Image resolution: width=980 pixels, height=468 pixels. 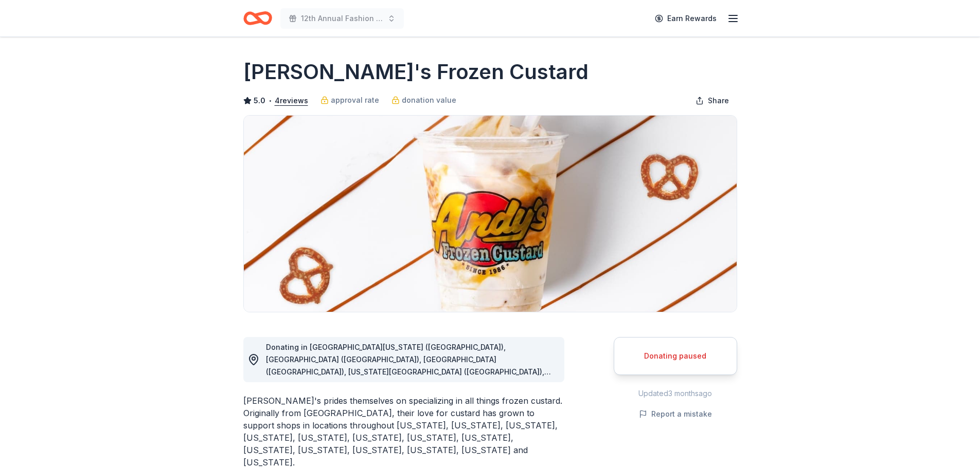 What do you see at coordinates (342, 19) in the screenshot?
I see `span: 12th Annual Fashion Show` at bounding box center [342, 19].